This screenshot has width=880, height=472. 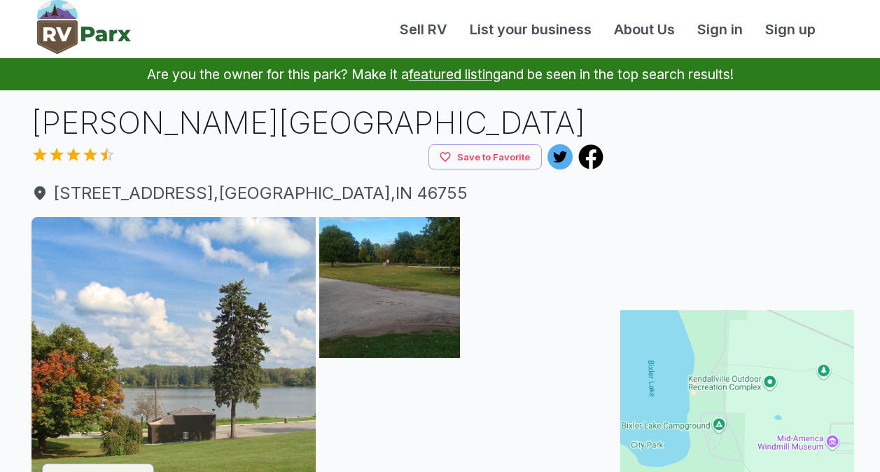 What do you see at coordinates (790, 29) in the screenshot?
I see `a: Sign up` at bounding box center [790, 29].